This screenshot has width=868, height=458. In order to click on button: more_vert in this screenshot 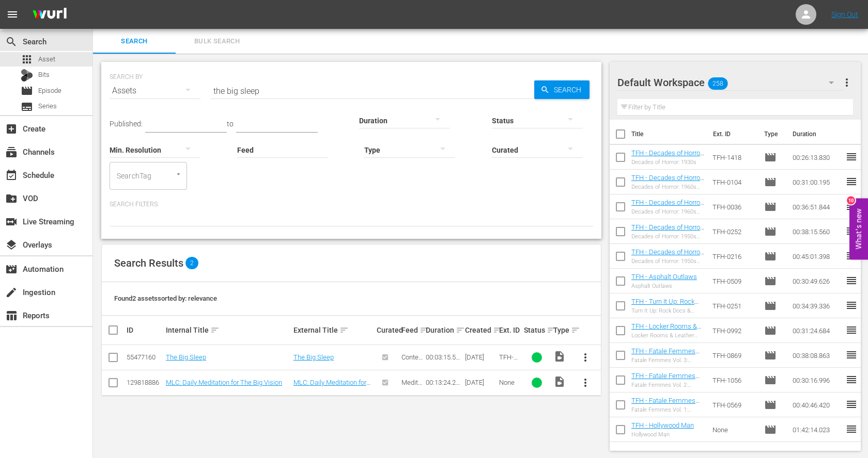, I will do `click(585, 358)`.